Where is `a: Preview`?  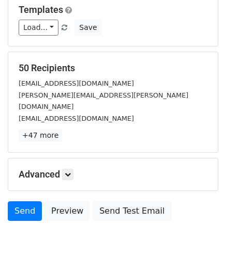 a: Preview is located at coordinates (67, 211).